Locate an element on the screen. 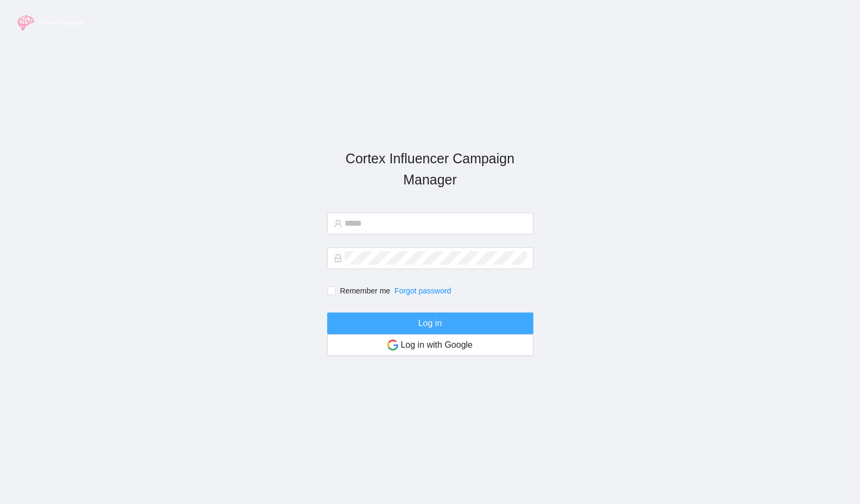  span: user is located at coordinates (338, 223).